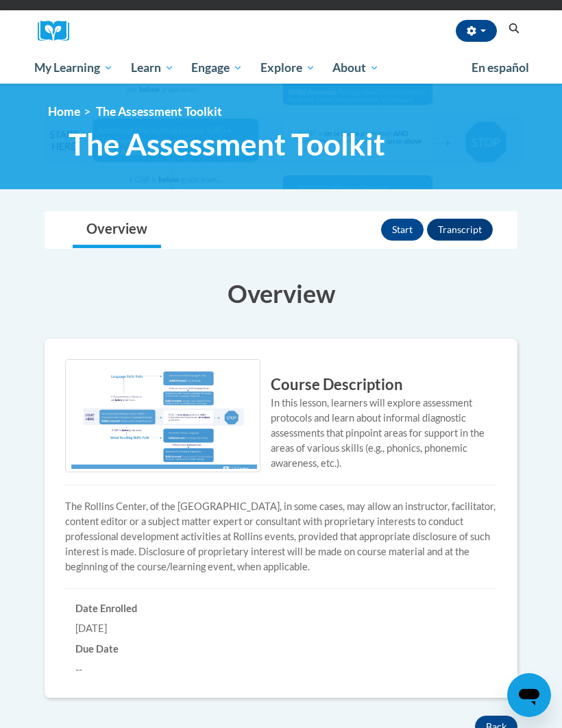 The width and height of the screenshot is (562, 728). What do you see at coordinates (460, 230) in the screenshot?
I see `button: Transcript` at bounding box center [460, 230].